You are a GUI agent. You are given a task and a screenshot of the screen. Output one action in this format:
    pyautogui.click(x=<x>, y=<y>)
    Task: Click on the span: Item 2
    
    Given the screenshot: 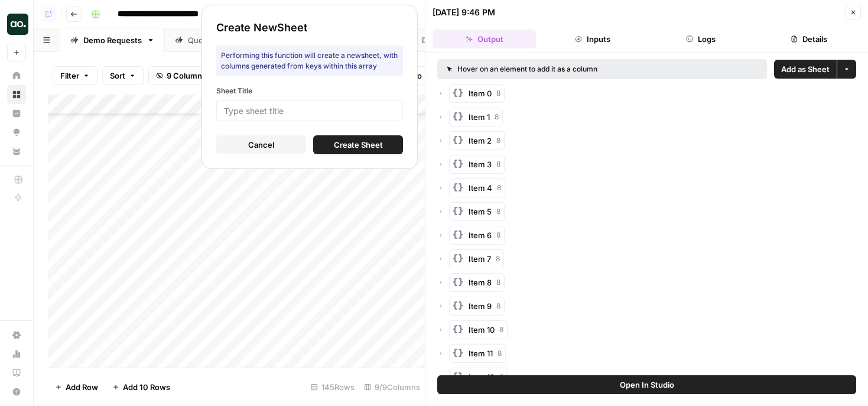 What is the action you would take?
    pyautogui.click(x=480, y=141)
    